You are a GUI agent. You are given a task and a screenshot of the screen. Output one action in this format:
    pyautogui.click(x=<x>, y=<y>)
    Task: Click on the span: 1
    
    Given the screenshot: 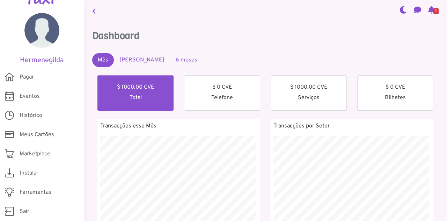 What is the action you would take?
    pyautogui.click(x=436, y=11)
    